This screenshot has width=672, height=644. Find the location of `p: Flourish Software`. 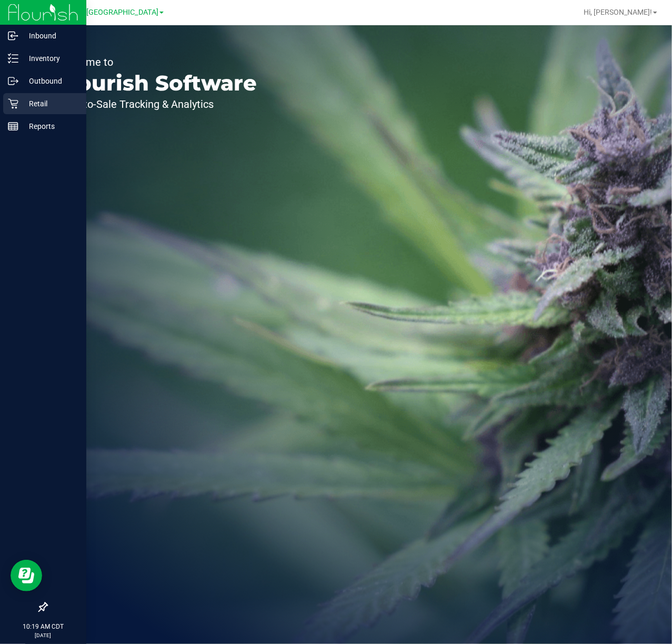

p: Flourish Software is located at coordinates (157, 83).